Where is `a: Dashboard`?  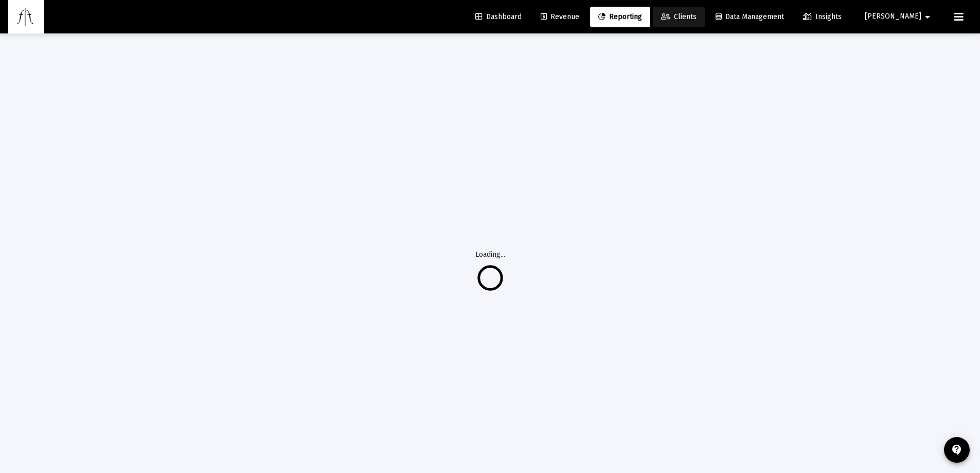
a: Dashboard is located at coordinates (498, 17).